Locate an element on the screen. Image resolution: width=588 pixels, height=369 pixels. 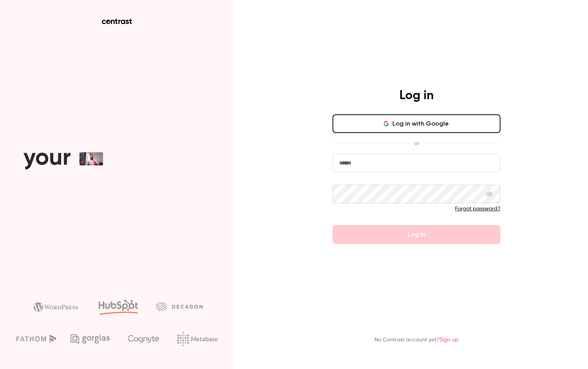
span: or is located at coordinates (417, 143).